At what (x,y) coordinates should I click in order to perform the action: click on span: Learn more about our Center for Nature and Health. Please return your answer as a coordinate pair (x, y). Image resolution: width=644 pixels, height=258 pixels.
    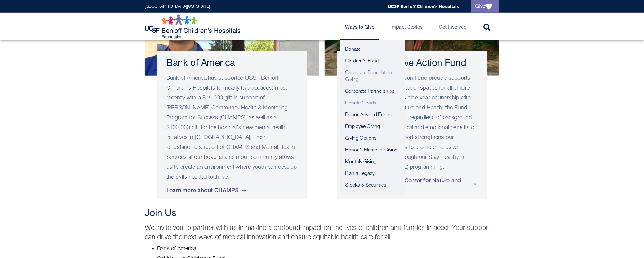
    Looking at the image, I should click on (412, 184).